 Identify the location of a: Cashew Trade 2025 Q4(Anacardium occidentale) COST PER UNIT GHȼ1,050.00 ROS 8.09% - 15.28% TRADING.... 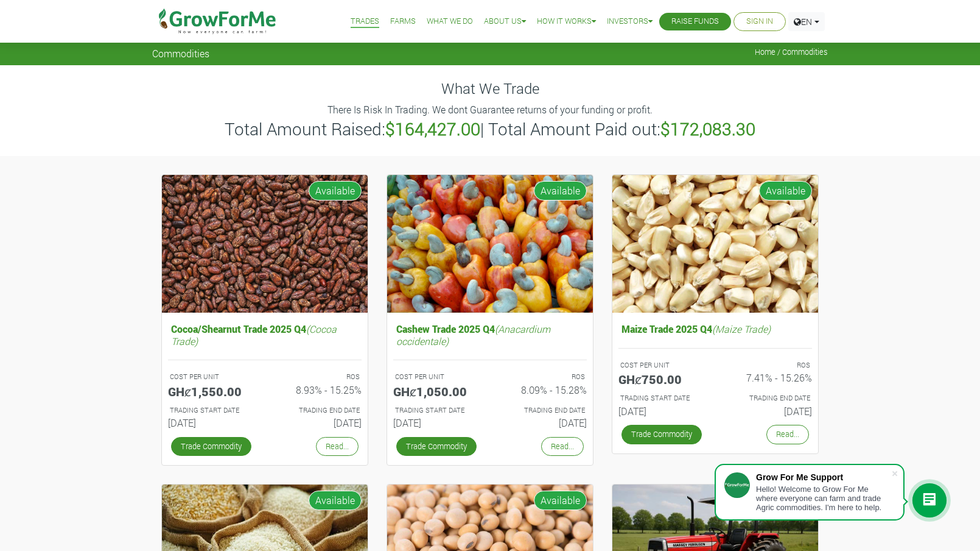
(490, 376).